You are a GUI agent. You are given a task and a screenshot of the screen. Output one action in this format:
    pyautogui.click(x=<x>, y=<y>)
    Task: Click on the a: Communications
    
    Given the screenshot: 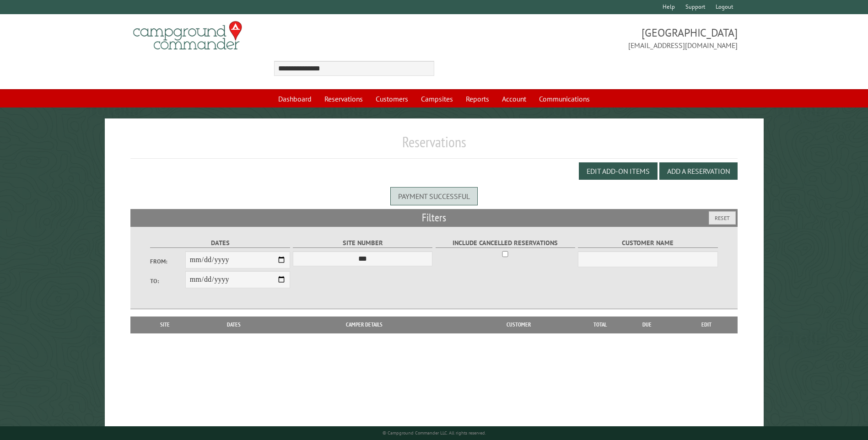 What is the action you would take?
    pyautogui.click(x=564, y=99)
    